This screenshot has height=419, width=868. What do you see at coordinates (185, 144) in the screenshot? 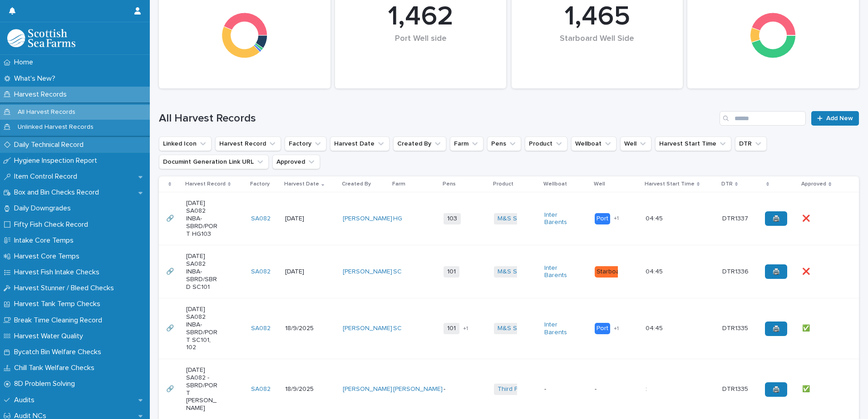
I see `button: Linked Icon` at bounding box center [185, 144].